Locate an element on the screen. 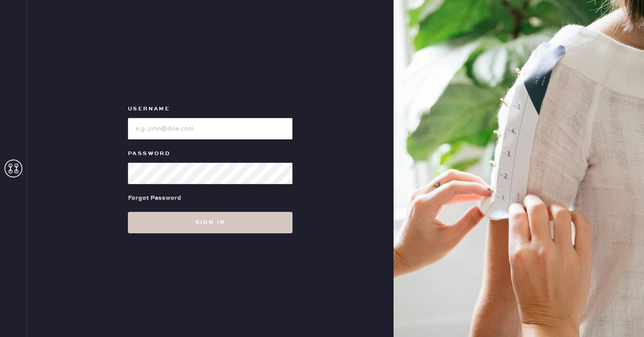  div: Forgot Password is located at coordinates (155, 198).